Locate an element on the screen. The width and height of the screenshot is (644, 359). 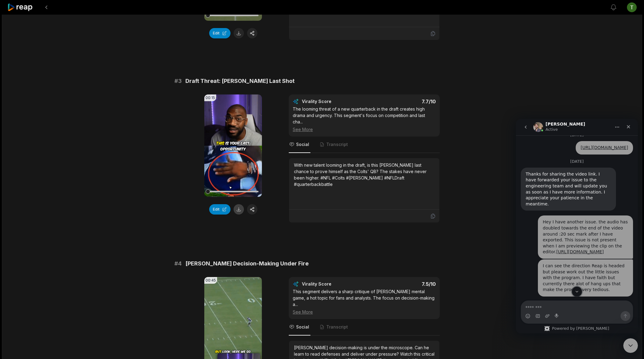
div: The looming threat of a new quarterback in the draft creates high drama and urgency. This segment... is located at coordinates (364, 119).